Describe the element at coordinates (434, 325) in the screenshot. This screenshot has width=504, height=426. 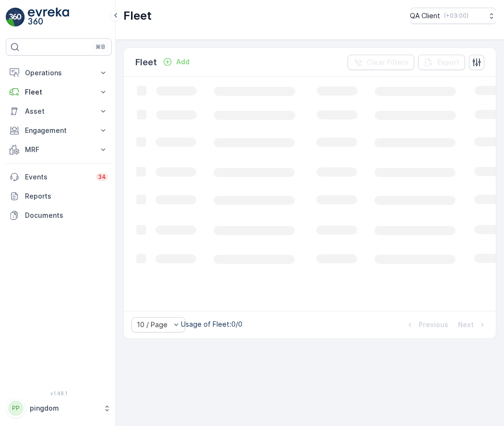
I see `p: Previous` at that location.